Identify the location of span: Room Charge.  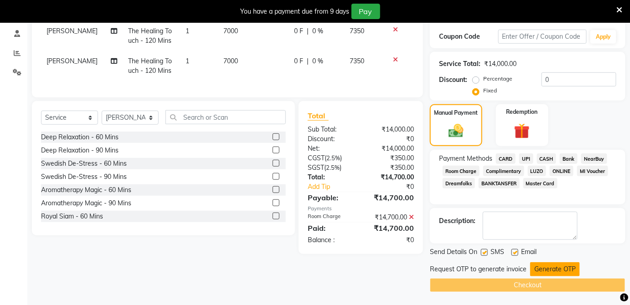
(461, 171).